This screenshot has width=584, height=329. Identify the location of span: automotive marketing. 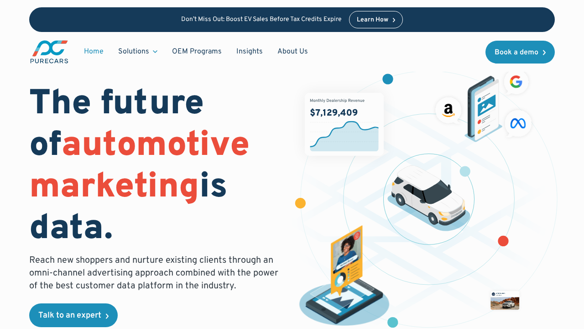
(139, 167).